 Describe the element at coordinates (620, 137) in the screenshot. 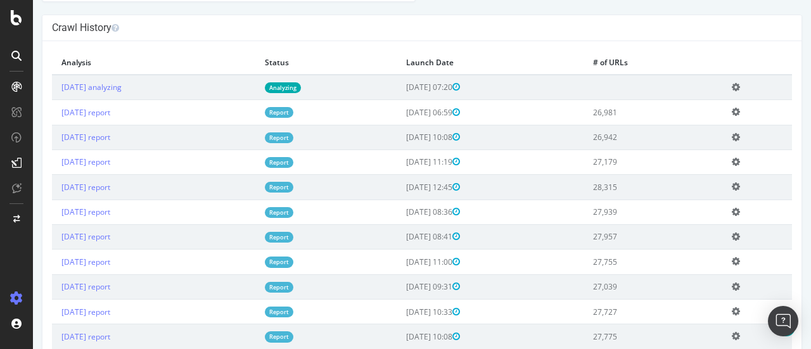

I see `td: 26,942` at that location.